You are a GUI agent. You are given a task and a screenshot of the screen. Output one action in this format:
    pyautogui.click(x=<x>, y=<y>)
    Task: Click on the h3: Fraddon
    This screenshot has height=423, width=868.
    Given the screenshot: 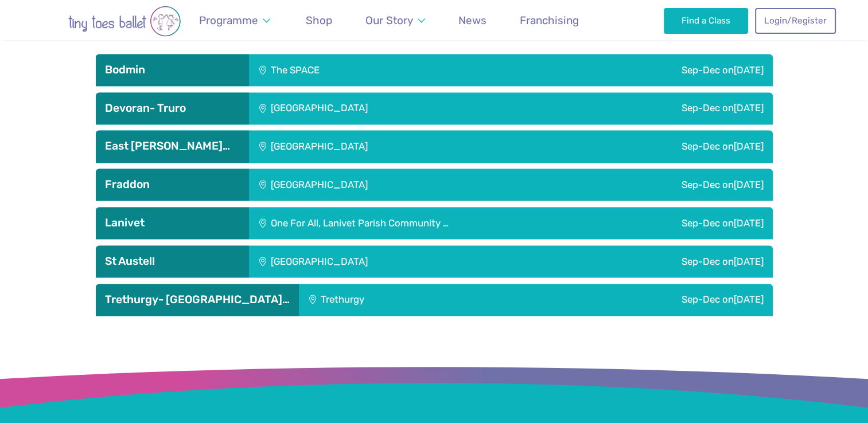 What is the action you would take?
    pyautogui.click(x=172, y=185)
    